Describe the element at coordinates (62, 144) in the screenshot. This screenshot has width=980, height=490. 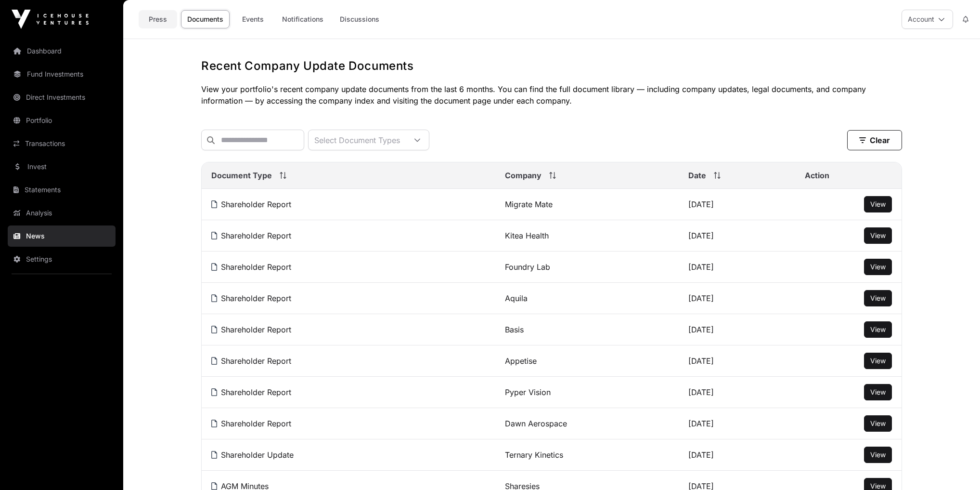
I see `a: Transactions` at that location.